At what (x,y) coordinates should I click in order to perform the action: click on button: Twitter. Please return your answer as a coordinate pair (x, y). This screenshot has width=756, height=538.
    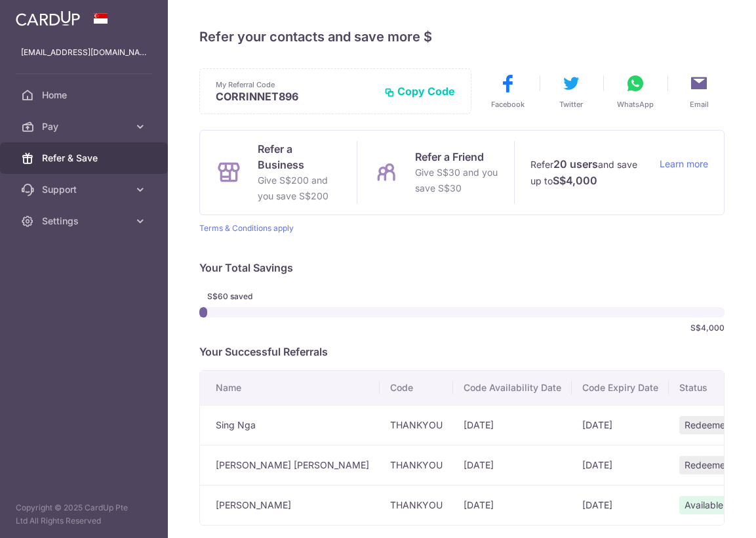
    Looking at the image, I should click on (571, 91).